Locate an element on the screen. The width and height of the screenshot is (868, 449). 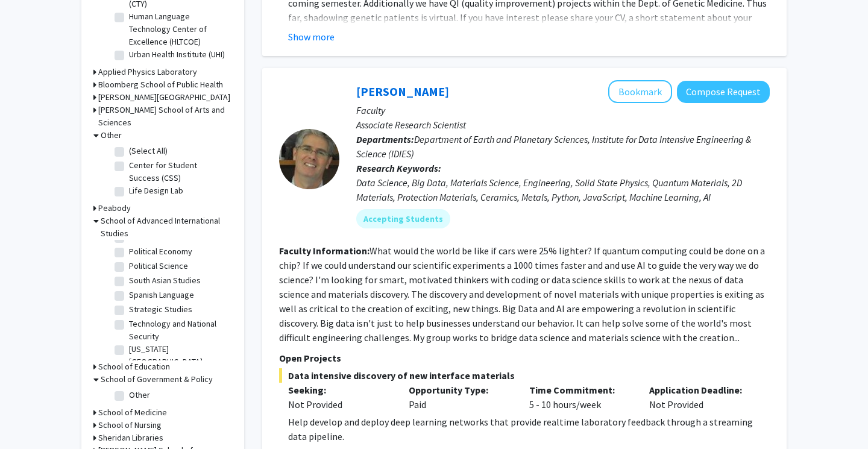
h3: Peabody is located at coordinates (114, 208).